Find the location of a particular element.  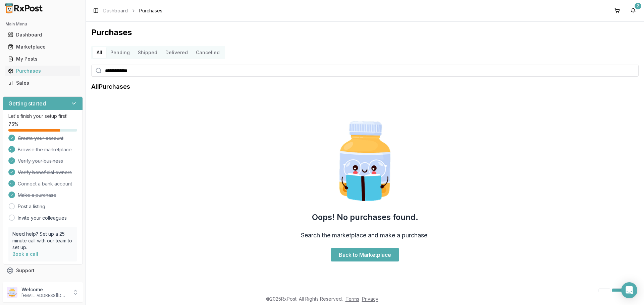

a: Purchases is located at coordinates (43, 71).